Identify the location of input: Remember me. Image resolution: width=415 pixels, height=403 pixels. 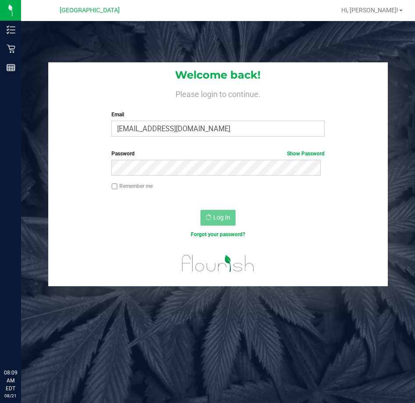
(114, 186).